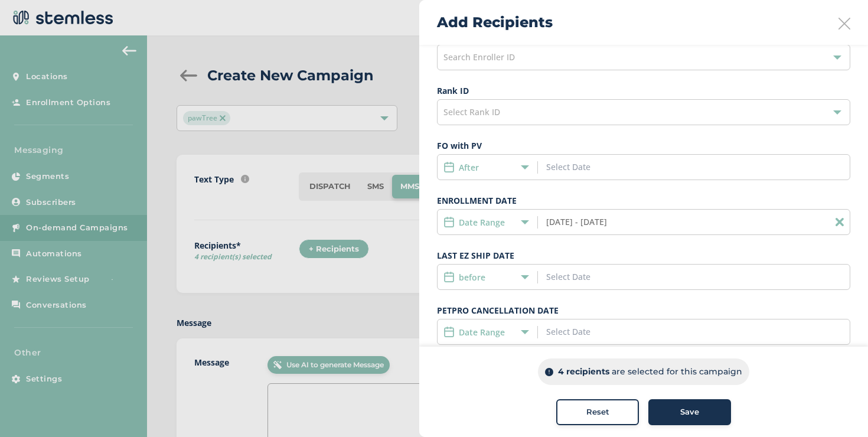 This screenshot has height=437, width=868. Describe the element at coordinates (597, 412) in the screenshot. I see `span: Reset` at that location.